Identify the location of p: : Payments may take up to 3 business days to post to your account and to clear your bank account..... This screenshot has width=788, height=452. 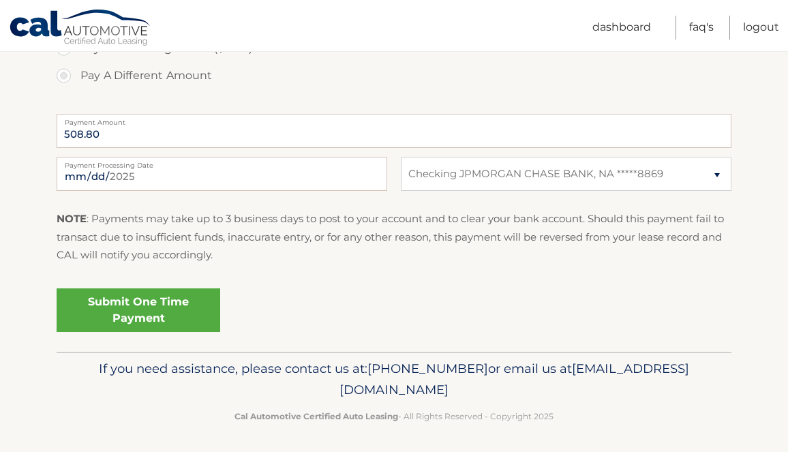
(394, 237).